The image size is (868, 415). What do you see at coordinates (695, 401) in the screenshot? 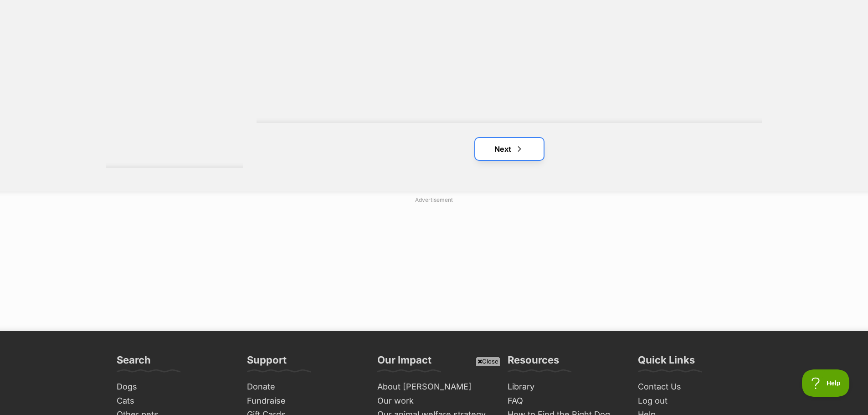
I see `a: Log out` at bounding box center [695, 401].